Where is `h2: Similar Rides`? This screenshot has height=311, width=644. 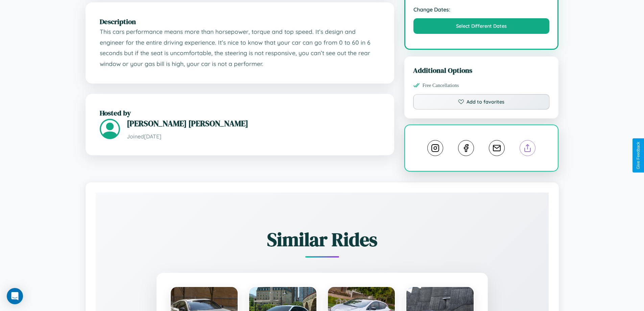 h2: Similar Rides is located at coordinates (322, 239).